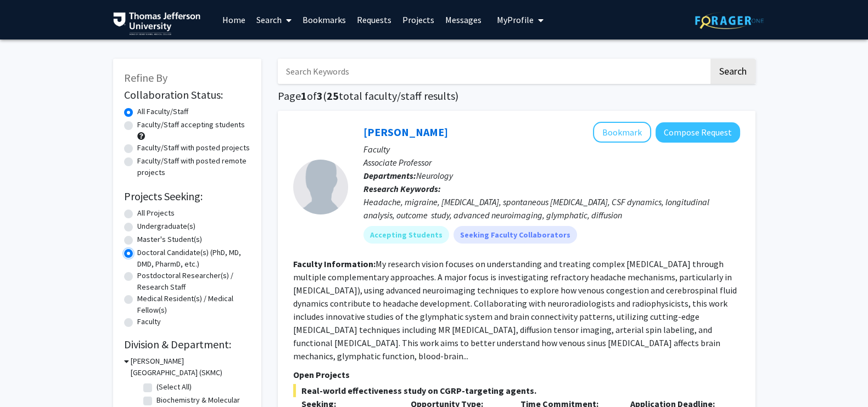  What do you see at coordinates (191, 125) in the screenshot?
I see `label: Faculty/Staff accepting students` at bounding box center [191, 125].